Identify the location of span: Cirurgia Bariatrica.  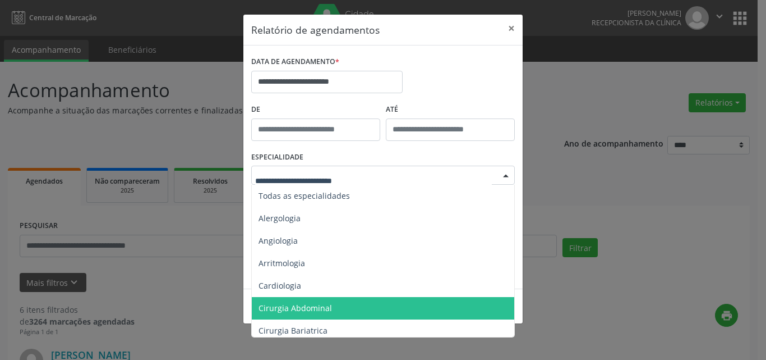
(293, 330).